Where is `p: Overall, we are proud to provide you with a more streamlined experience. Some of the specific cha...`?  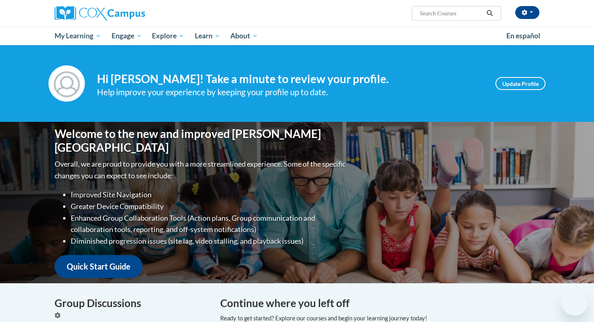 p: Overall, we are proud to provide you with a more streamlined experience. Some of the specific cha... is located at coordinates (201, 170).